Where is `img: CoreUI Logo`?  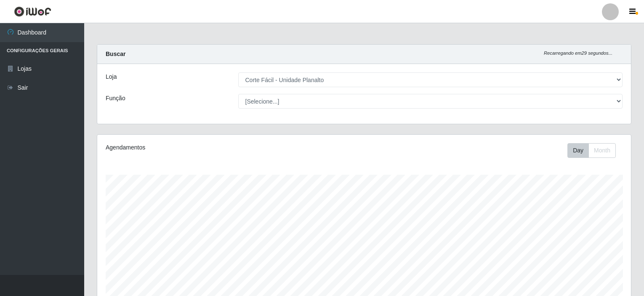
img: CoreUI Logo is located at coordinates (32, 11).